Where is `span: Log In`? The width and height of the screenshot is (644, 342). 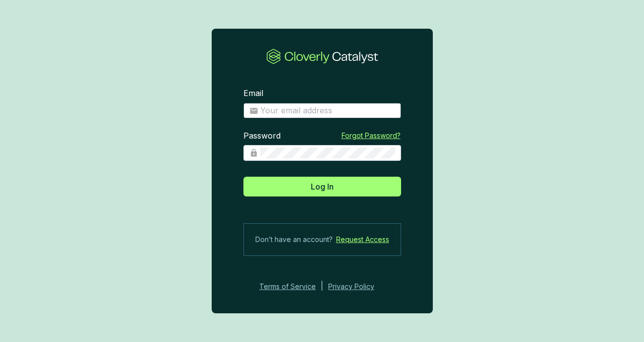 span: Log In is located at coordinates (322, 187).